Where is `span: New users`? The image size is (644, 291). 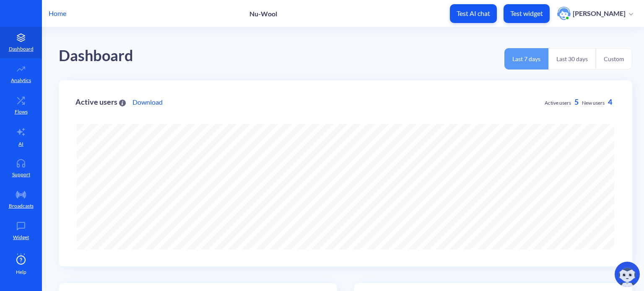
span: New users is located at coordinates (593, 103).